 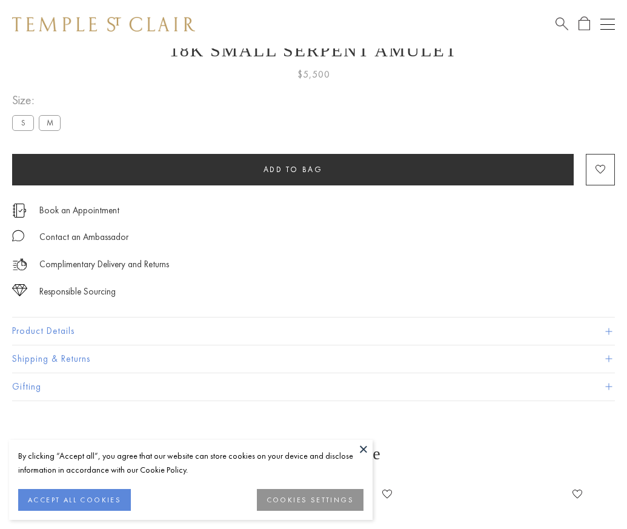 What do you see at coordinates (23, 122) in the screenshot?
I see `label: S` at bounding box center [23, 122].